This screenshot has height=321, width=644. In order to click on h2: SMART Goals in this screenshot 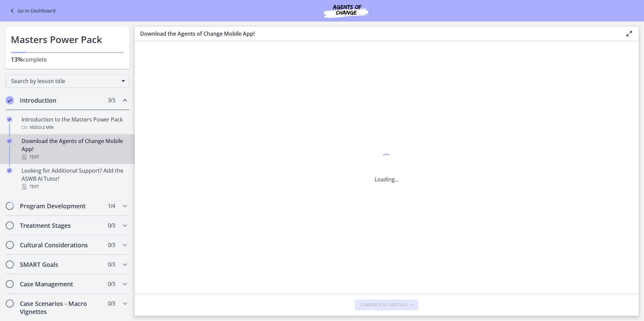, I will do `click(61, 264)`.